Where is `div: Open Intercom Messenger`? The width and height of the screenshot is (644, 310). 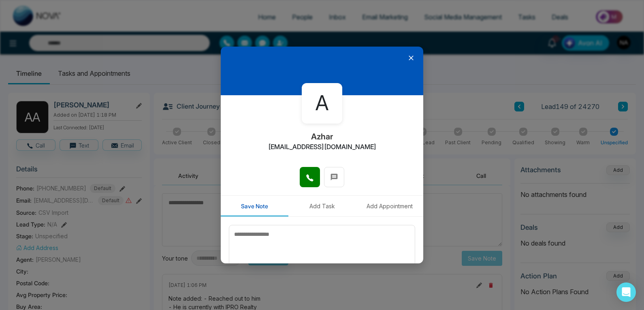 div: Open Intercom Messenger is located at coordinates (626, 292).